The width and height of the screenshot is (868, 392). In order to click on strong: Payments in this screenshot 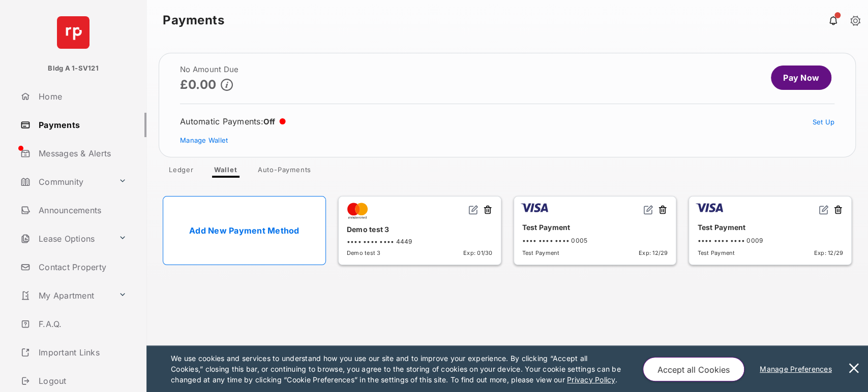, I will do `click(193, 21)`.